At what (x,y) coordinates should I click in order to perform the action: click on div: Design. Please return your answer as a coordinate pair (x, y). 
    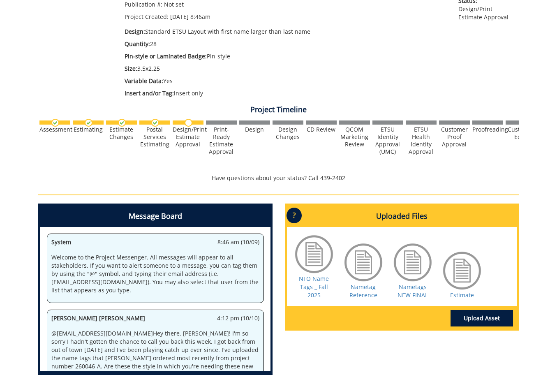
    Looking at the image, I should click on (255, 130).